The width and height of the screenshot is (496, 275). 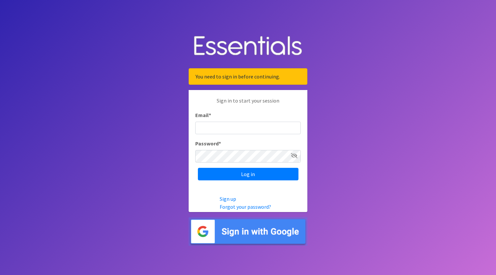 What do you see at coordinates (248, 104) in the screenshot?
I see `p: Sign in to start your session` at bounding box center [248, 104].